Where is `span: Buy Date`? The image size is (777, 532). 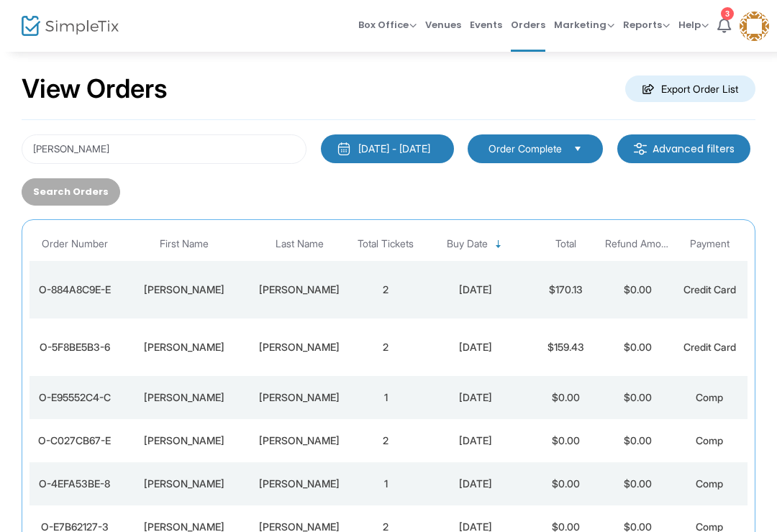
span: Buy Date is located at coordinates (466, 244).